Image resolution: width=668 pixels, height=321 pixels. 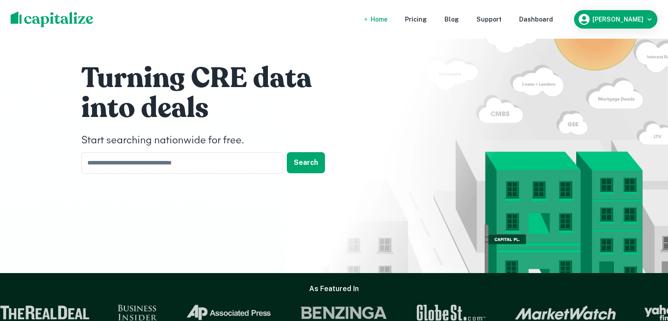 I want to click on a: Dashboard, so click(x=536, y=19).